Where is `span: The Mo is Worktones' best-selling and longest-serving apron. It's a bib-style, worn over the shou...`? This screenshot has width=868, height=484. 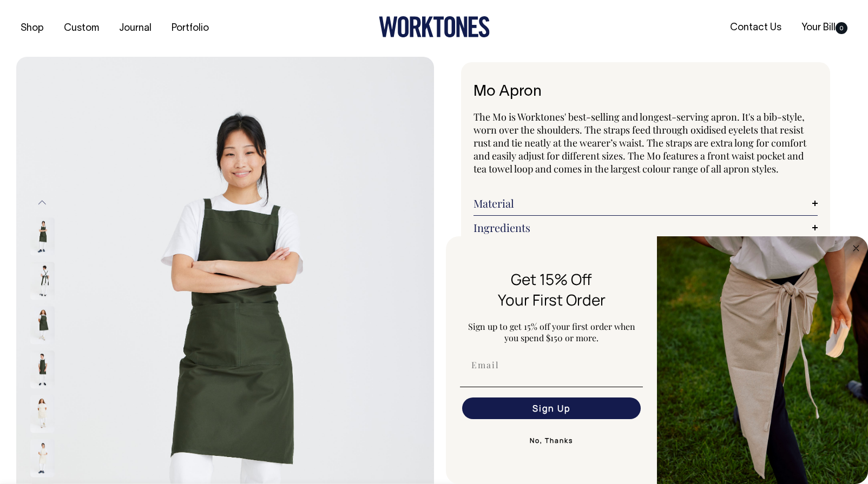 span: The Mo is Worktones' best-selling and longest-serving apron. It's a bib-style, worn over the shou... is located at coordinates (640, 143).